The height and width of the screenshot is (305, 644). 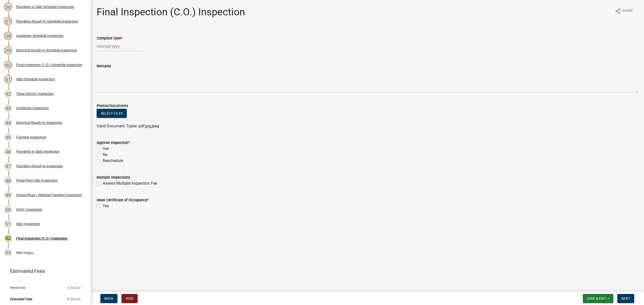 What do you see at coordinates (104, 67) in the screenshot?
I see `label: Remarks` at bounding box center [104, 67].